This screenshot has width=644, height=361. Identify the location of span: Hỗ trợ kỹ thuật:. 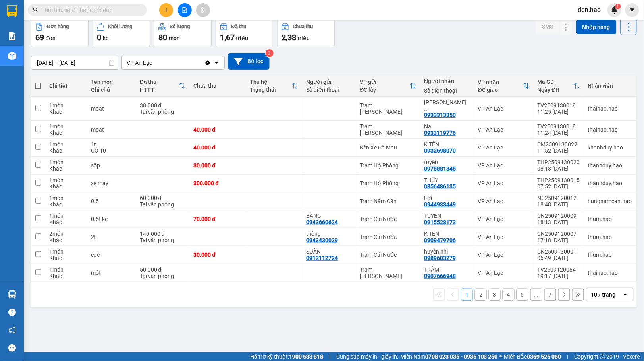
(286, 357).